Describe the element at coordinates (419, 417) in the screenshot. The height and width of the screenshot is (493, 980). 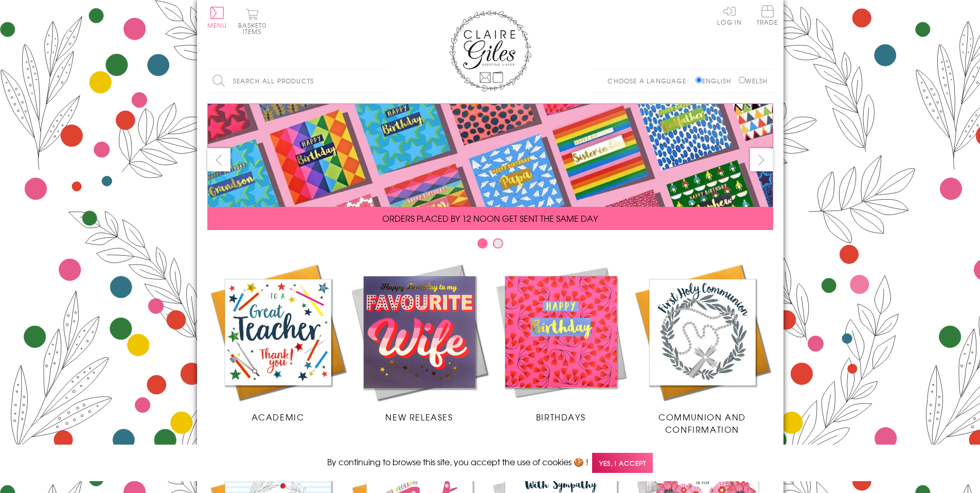
I see `span: New Releases` at that location.